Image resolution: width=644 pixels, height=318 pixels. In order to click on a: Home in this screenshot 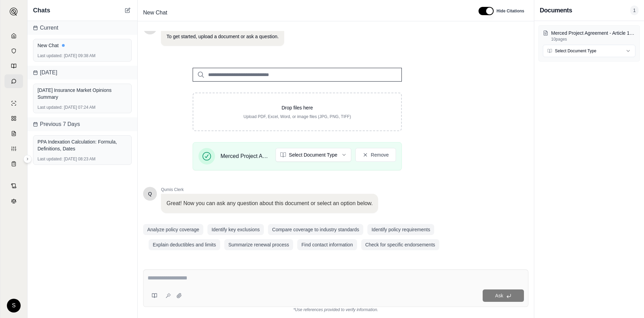, I will do `click(14, 36)`.